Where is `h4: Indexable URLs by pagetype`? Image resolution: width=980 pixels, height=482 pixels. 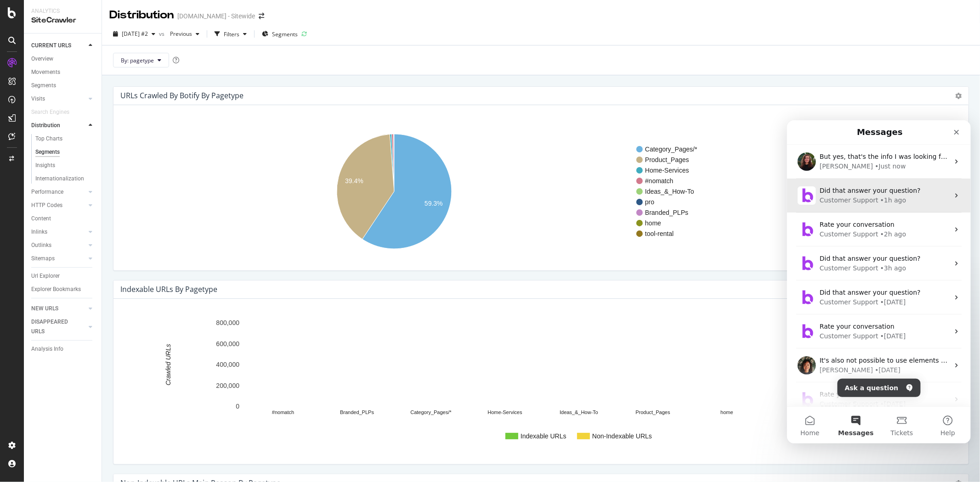 h4: Indexable URLs by pagetype is located at coordinates (169, 289).